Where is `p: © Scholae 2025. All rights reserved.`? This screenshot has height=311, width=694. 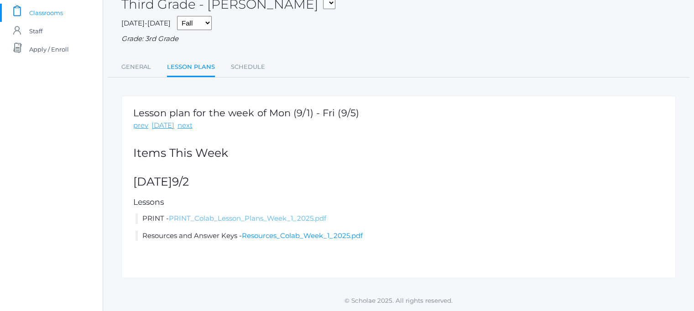
p: © Scholae 2025. All rights reserved. is located at coordinates (398, 301).